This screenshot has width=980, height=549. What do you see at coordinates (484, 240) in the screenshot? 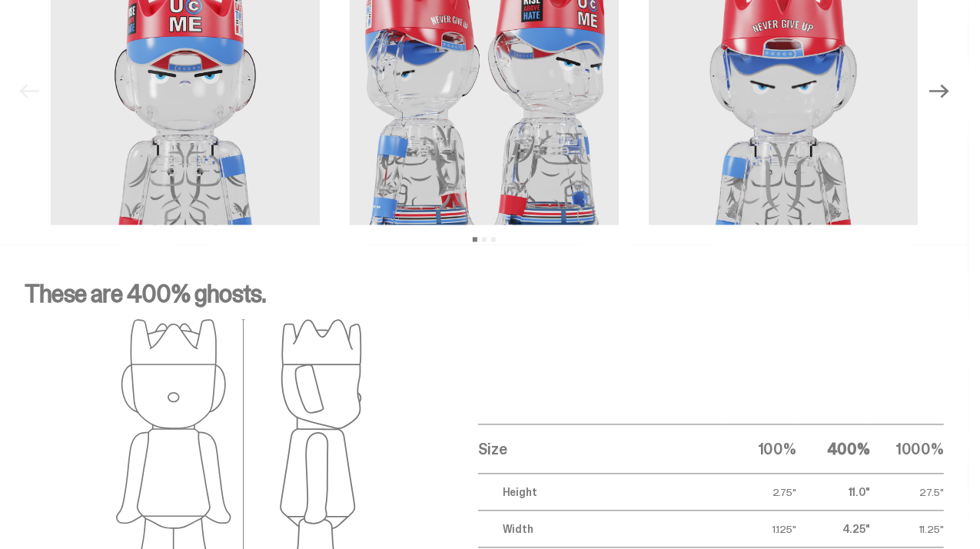
I see `button: View slide 2` at bounding box center [484, 240].